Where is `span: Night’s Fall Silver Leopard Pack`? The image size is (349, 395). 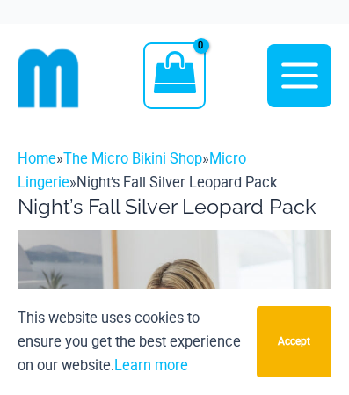
span: Night’s Fall Silver Leopard Pack is located at coordinates (177, 182).